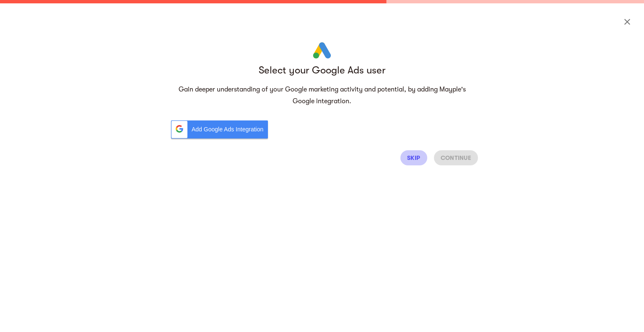 This screenshot has height=332, width=644. I want to click on span: Skip, so click(414, 158).